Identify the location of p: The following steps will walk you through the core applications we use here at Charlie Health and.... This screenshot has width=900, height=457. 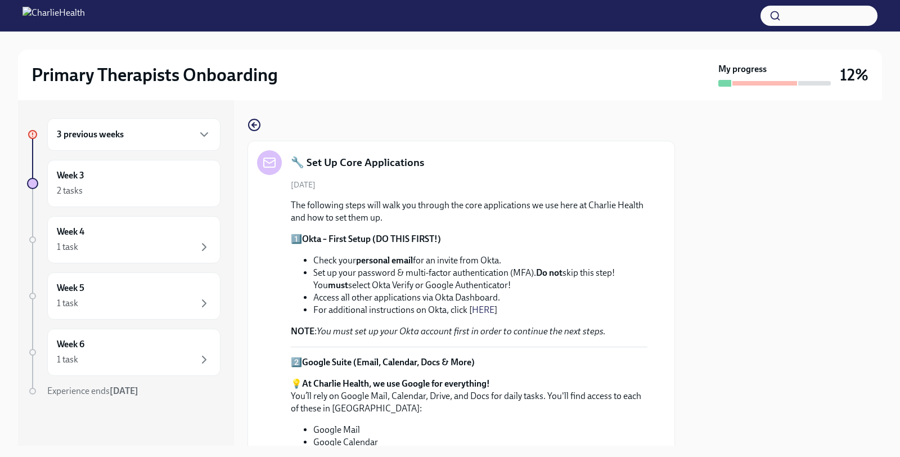
(469, 212).